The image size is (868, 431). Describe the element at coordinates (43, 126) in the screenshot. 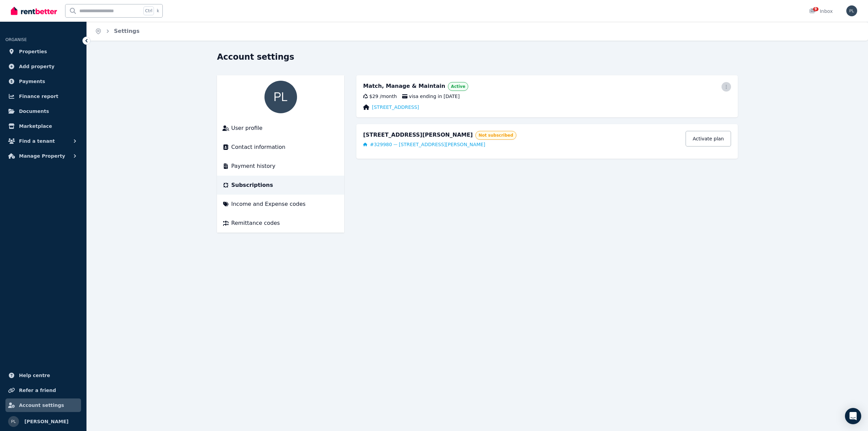

I see `a: Marketplace` at that location.